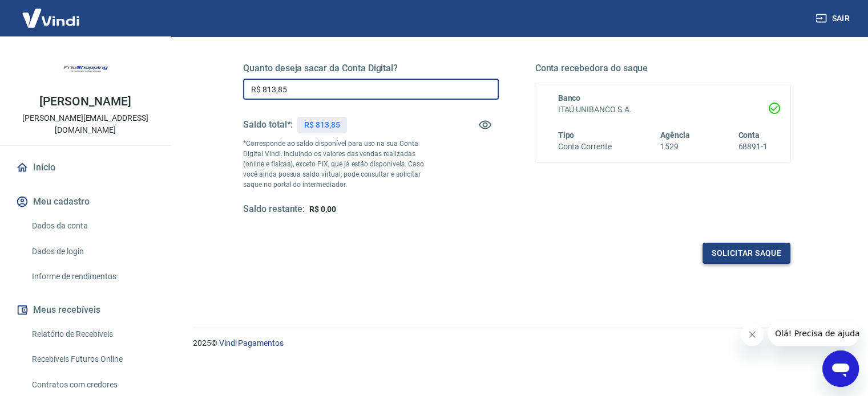  Describe the element at coordinates (585, 147) in the screenshot. I see `h6: Conta Corrente` at that location.